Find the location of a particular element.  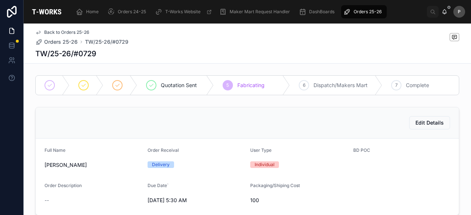

span: Maker Mart Request Handler is located at coordinates (260, 12).